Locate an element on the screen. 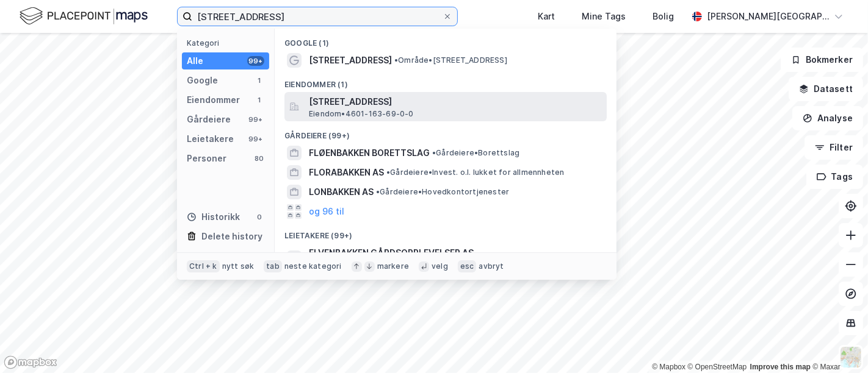 Image resolution: width=868 pixels, height=373 pixels. div: Personer is located at coordinates (206, 159).